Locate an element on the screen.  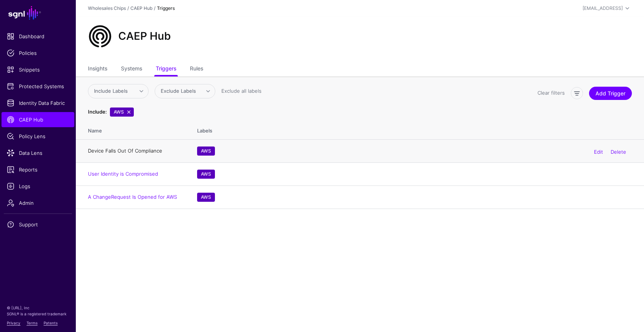
span: Protected Systems is located at coordinates (38, 86).